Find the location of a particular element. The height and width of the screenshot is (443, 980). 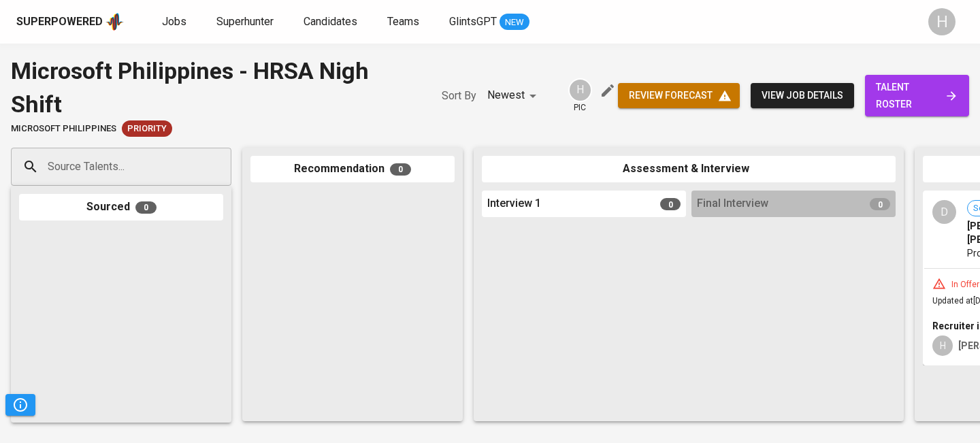

a: Teams is located at coordinates (404, 22).